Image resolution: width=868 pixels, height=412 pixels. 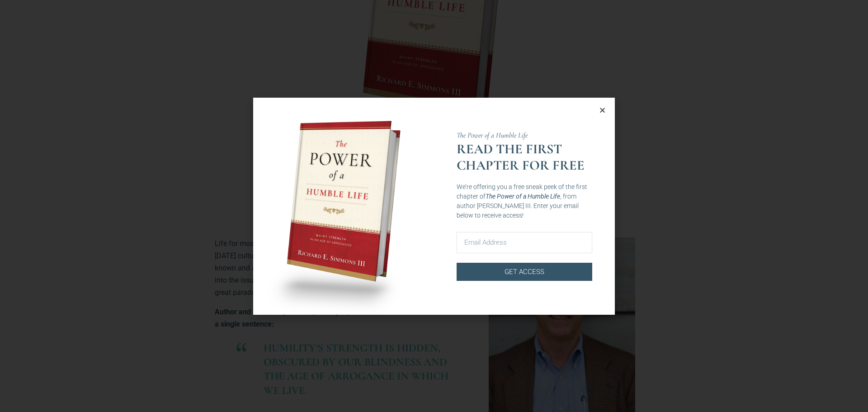 What do you see at coordinates (524, 157) in the screenshot?
I see `h2: READ THE FIRST CHAPTER FOR FREE` at bounding box center [524, 157].